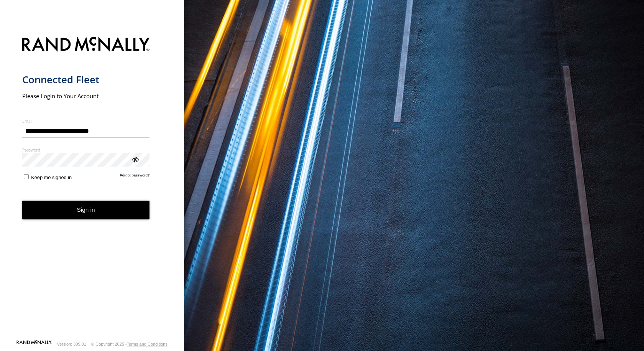 Image resolution: width=644 pixels, height=351 pixels. I want to click on span: Keep me signed in, so click(51, 177).